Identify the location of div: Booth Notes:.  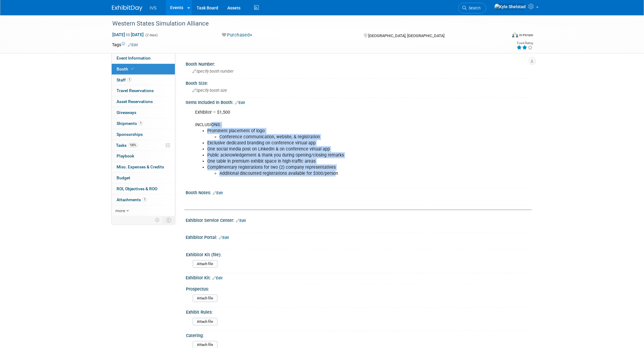
(359, 192).